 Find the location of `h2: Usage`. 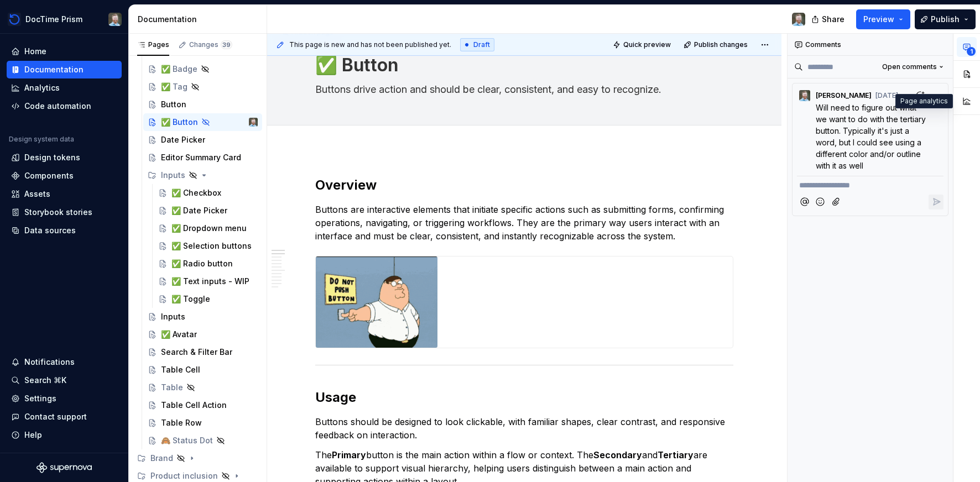

h2: Usage is located at coordinates (524, 397).